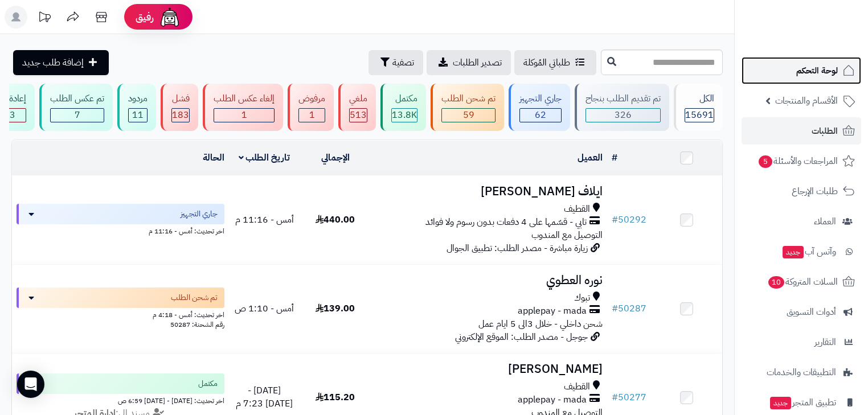  What do you see at coordinates (405, 115) in the screenshot?
I see `span: 13.8K` at bounding box center [405, 115].